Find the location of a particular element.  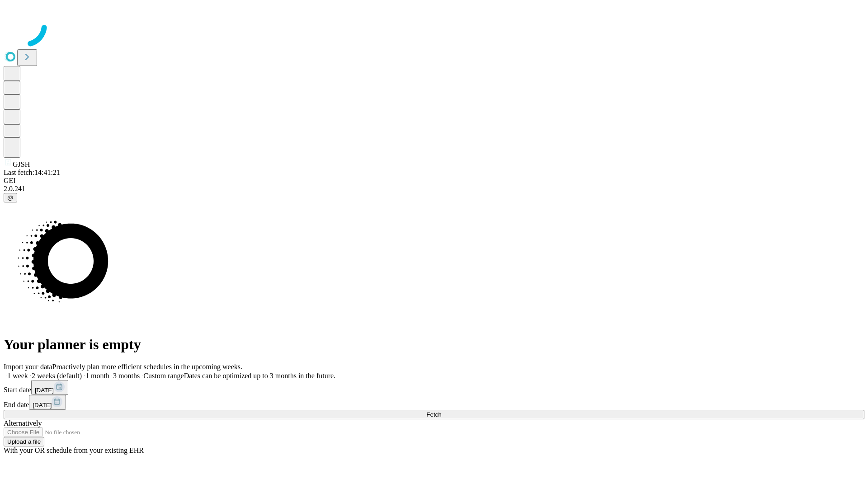

button: Fetch is located at coordinates (434, 414).